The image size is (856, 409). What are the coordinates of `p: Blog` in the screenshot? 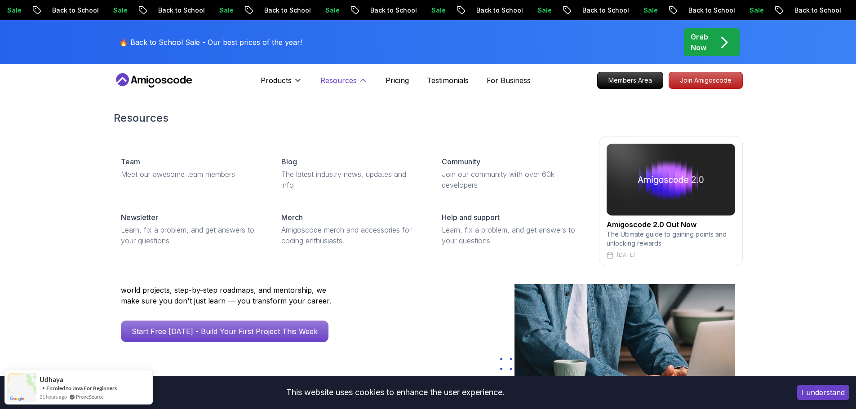 It's located at (289, 162).